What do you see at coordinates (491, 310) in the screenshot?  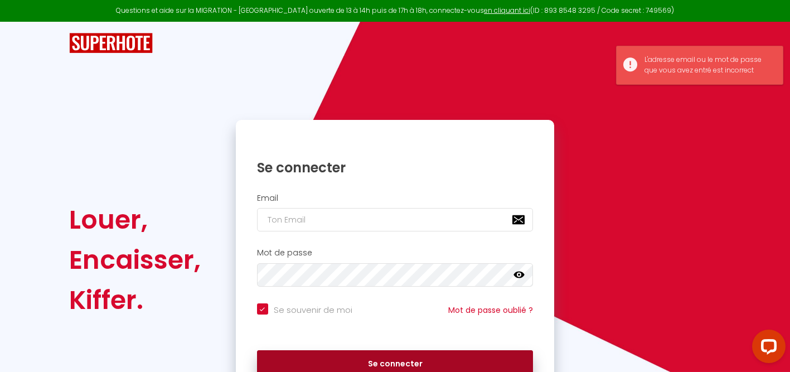 I see `a: Mot de passe oublié ?` at bounding box center [491, 310].